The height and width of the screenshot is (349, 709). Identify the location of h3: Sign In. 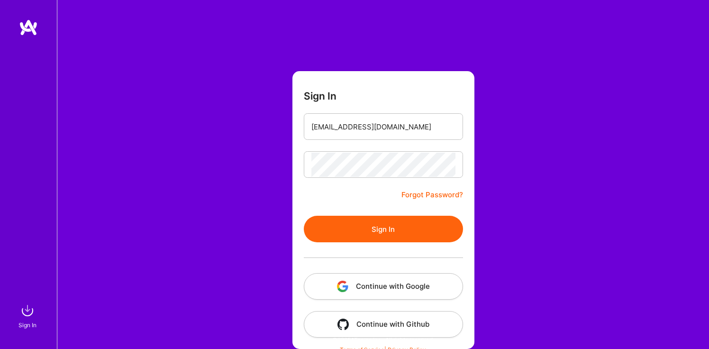
(320, 96).